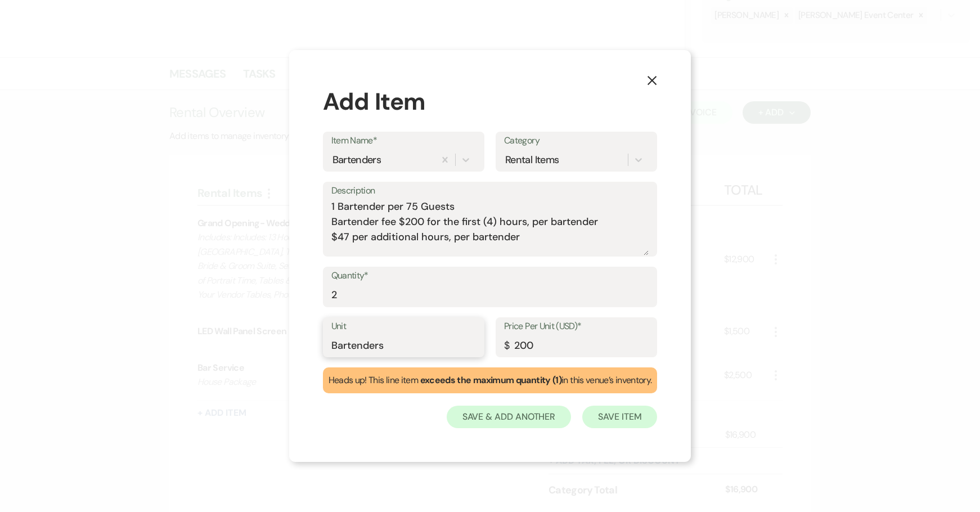 This screenshot has height=512, width=980. What do you see at coordinates (509, 418) in the screenshot?
I see `button: Save & Add Another` at bounding box center [509, 418].